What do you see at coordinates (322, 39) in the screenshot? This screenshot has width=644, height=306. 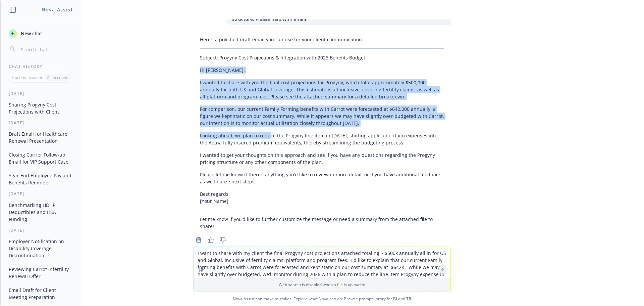 I see `p: Here’s a polished draft email you can use for your client communication:` at bounding box center [322, 39].